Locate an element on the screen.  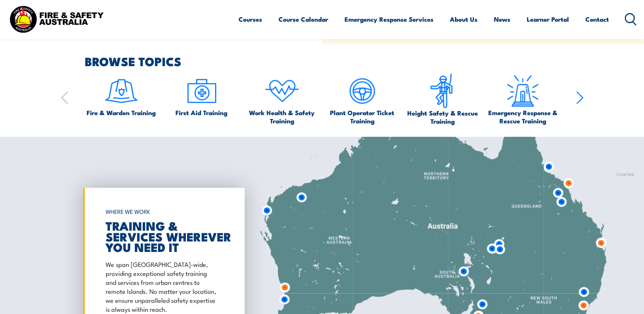
img: icon-2 is located at coordinates (201, 91).